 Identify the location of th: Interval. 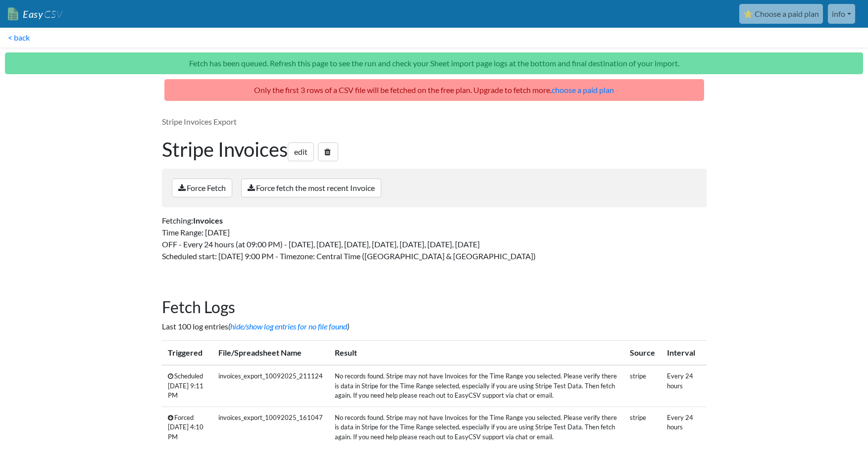
(683, 354).